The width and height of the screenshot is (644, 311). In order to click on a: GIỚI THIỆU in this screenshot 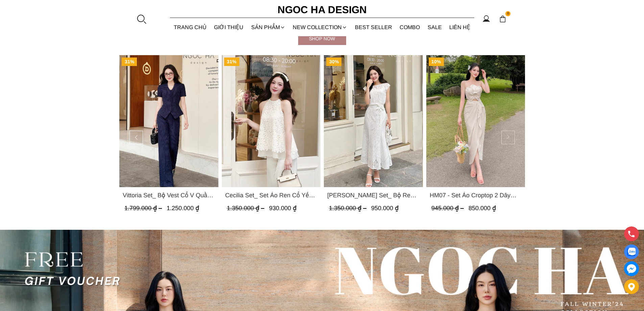, I will do `click(229, 27)`.